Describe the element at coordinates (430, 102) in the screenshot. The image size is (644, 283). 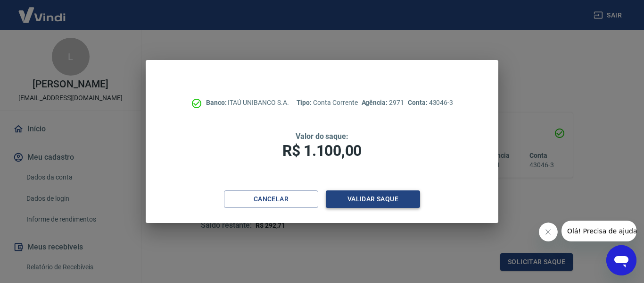
I see `p: 43046-3` at that location.